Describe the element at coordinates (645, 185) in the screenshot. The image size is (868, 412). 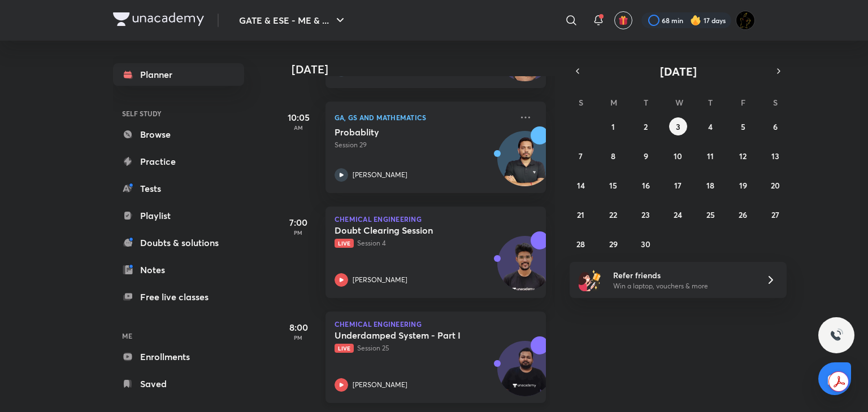
I see `abbr: September 16, 2025` at that location.